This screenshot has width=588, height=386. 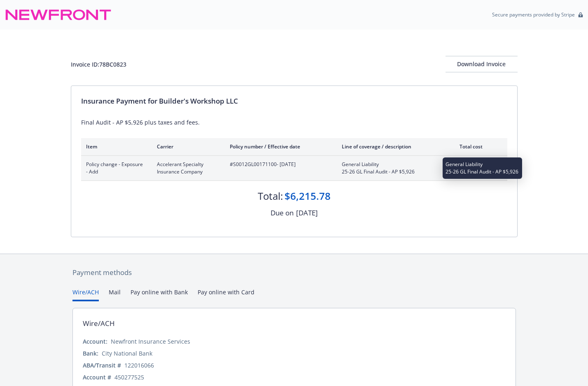 What do you see at coordinates (95, 341) in the screenshot?
I see `div: Account:` at bounding box center [95, 341].